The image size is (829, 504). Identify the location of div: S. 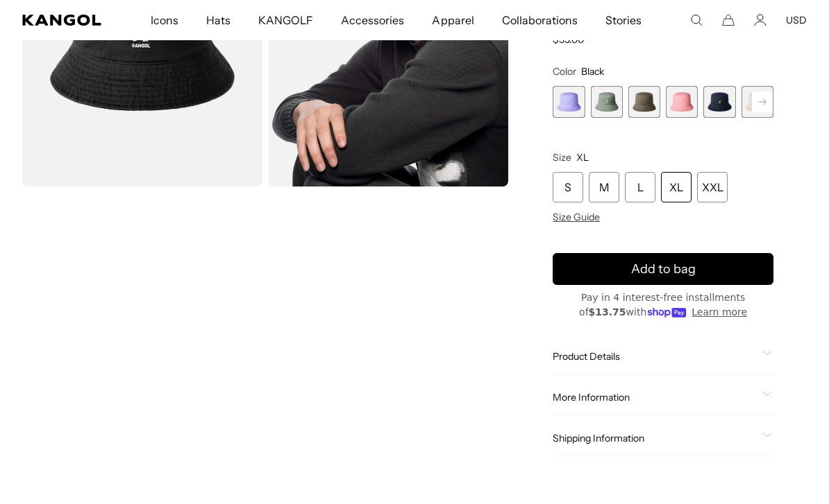
(568, 187).